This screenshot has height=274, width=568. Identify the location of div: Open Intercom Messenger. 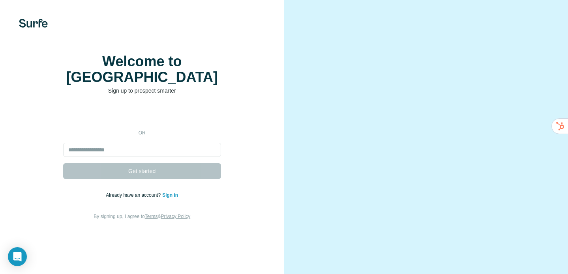
(17, 257).